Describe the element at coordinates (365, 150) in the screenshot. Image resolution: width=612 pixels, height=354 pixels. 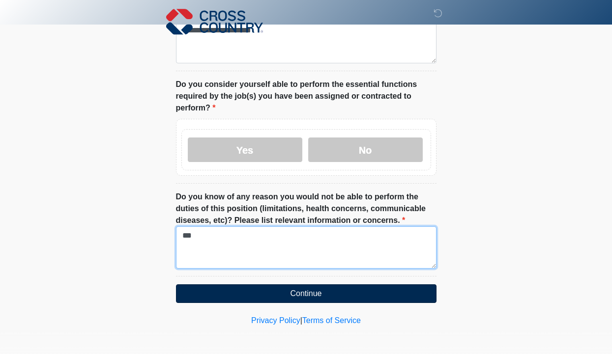
I see `label: No` at that location.